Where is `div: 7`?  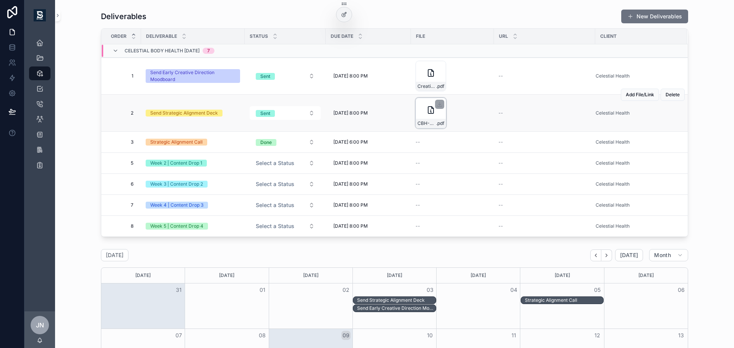 div: 7 is located at coordinates (208, 51).